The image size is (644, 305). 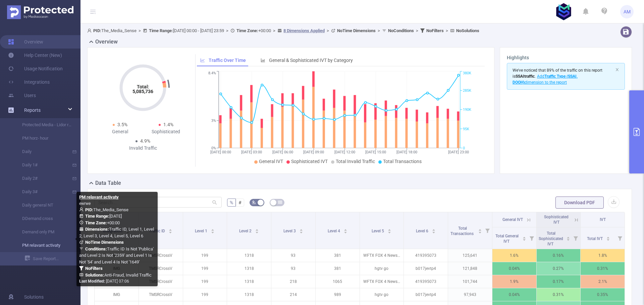 What do you see at coordinates (43, 205) in the screenshot?
I see `a: Daily general NT` at bounding box center [43, 205].